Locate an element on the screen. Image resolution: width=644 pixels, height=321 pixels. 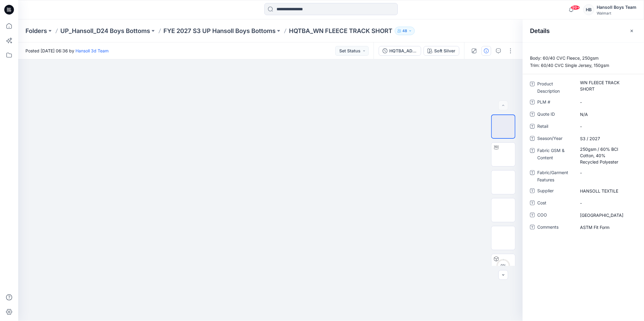
button: Details is located at coordinates (486, 51).